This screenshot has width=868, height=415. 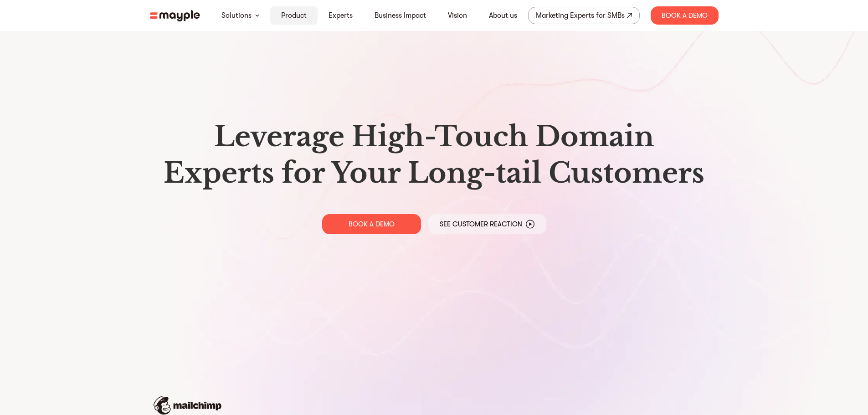 I want to click on a: BOOK A DEMO, so click(x=372, y=224).